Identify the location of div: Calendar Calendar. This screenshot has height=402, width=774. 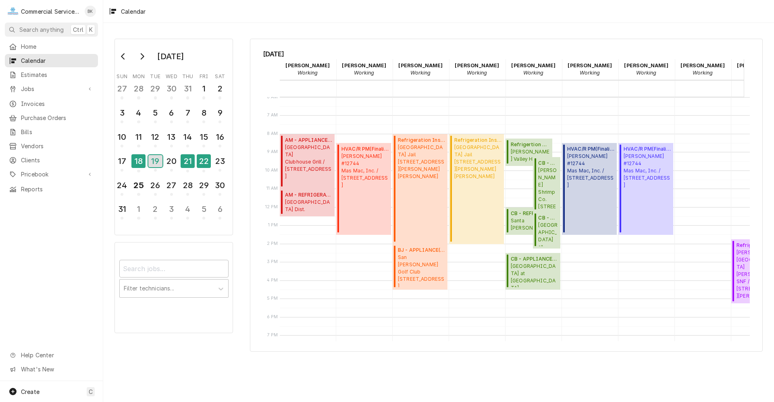
(507, 195).